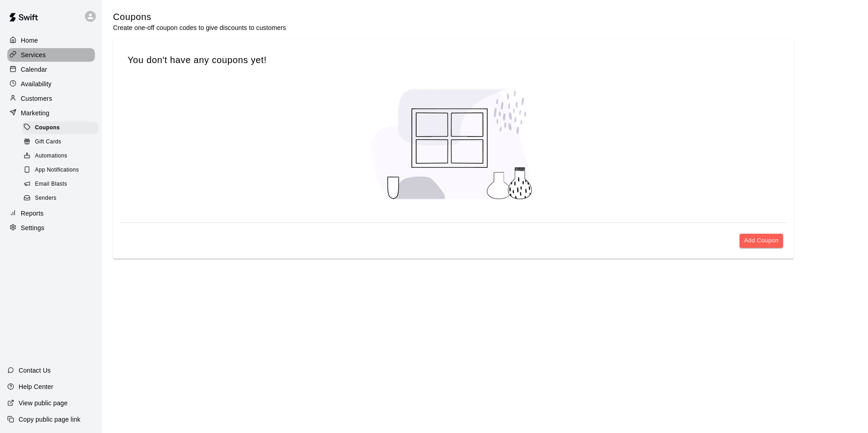 This screenshot has width=868, height=433. Describe the element at coordinates (51, 228) in the screenshot. I see `a: Settings` at that location.